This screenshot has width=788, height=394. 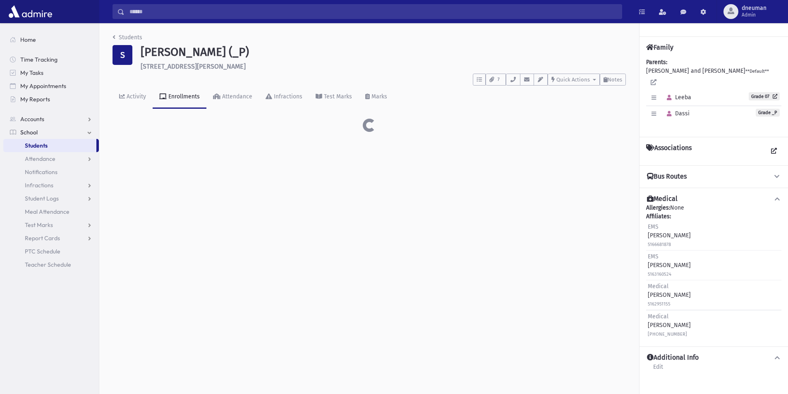 What do you see at coordinates (499, 80) in the screenshot?
I see `span: 7` at bounding box center [499, 80].